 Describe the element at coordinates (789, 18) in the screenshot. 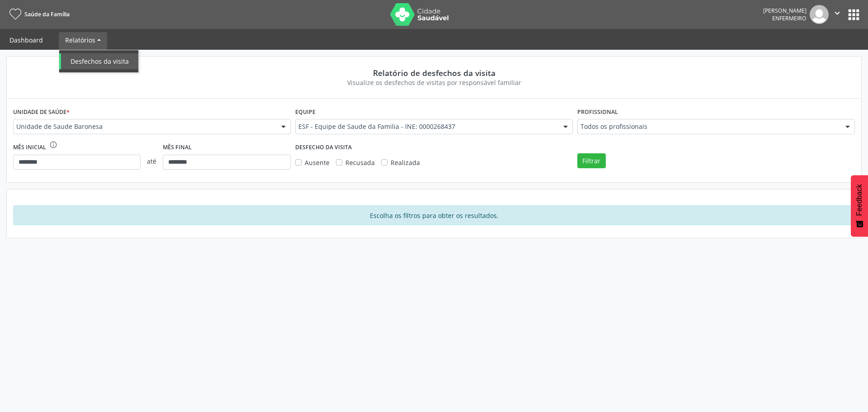

I see `span: Enfermeiro` at that location.